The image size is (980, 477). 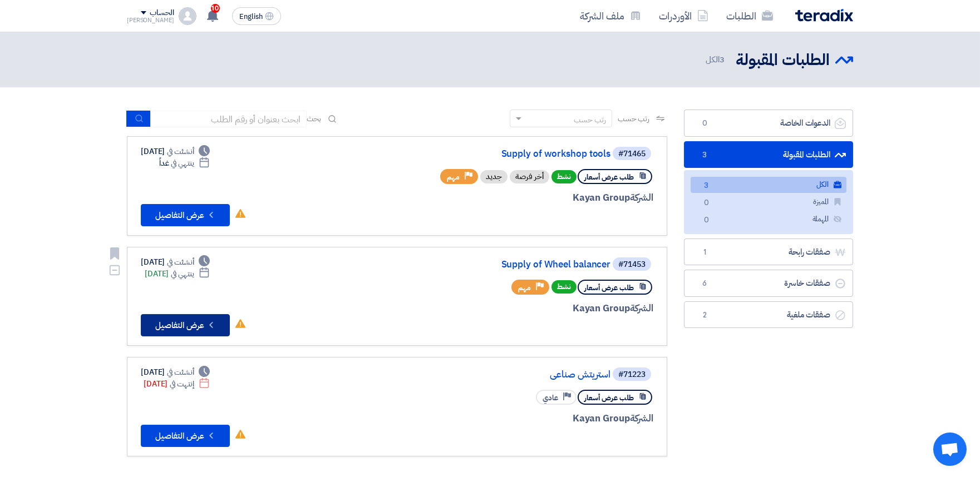 What do you see at coordinates (216, 8) in the screenshot?
I see `span: 10` at bounding box center [216, 8].